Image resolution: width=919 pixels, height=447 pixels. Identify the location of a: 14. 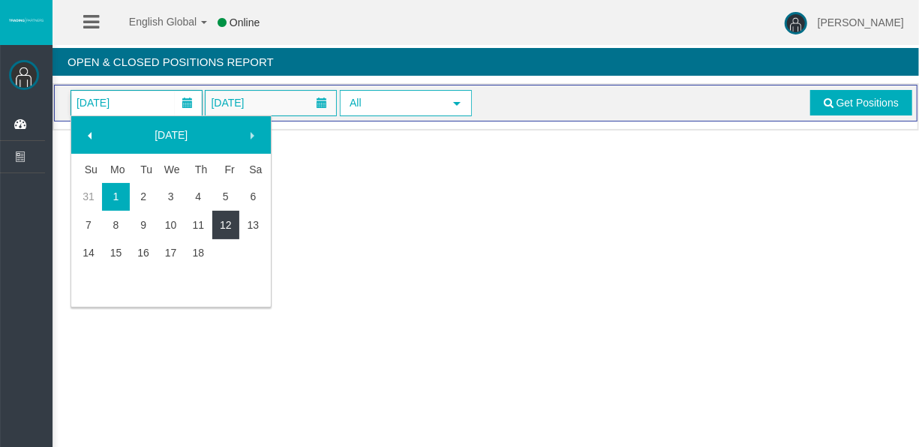
(89, 253).